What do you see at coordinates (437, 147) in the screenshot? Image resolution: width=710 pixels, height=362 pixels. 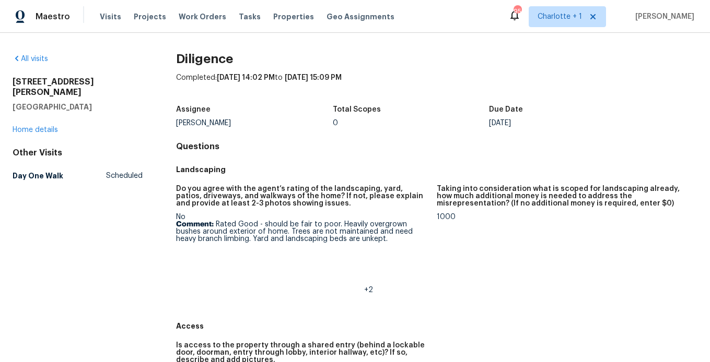 I see `h4: Questions` at bounding box center [437, 147].